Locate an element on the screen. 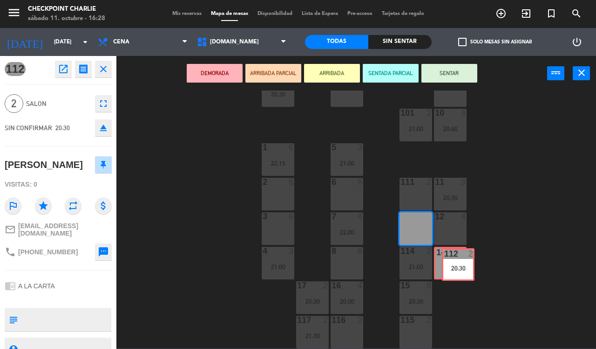 The image size is (596, 349). button: sms is located at coordinates (103, 252).